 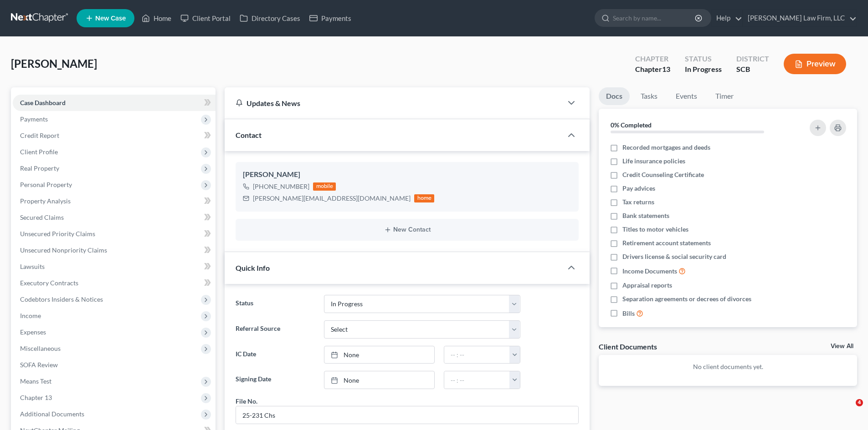 What do you see at coordinates (646, 216) in the screenshot?
I see `span: Bank statements` at bounding box center [646, 216].